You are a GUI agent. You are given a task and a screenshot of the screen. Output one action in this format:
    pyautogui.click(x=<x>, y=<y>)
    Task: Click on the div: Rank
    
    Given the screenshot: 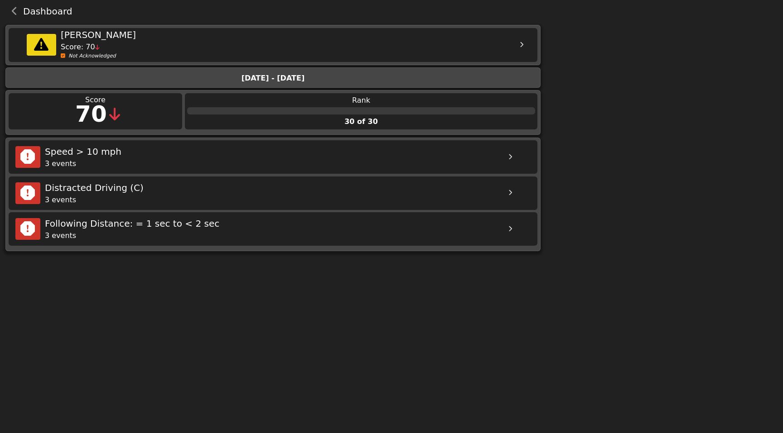 What is the action you would take?
    pyautogui.click(x=361, y=101)
    